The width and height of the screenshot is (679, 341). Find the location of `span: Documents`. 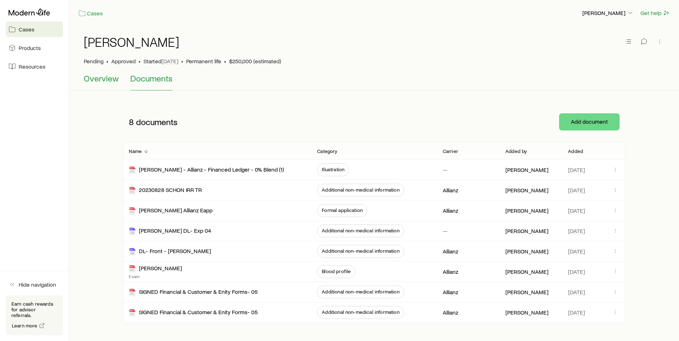

span: Documents is located at coordinates (151, 78).